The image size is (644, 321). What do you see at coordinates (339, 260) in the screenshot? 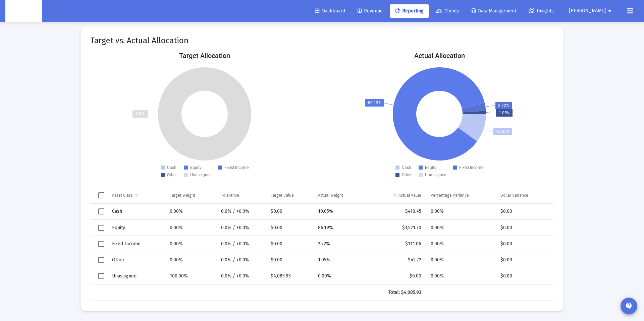
I see `div: 1.05%` at bounding box center [339, 260].